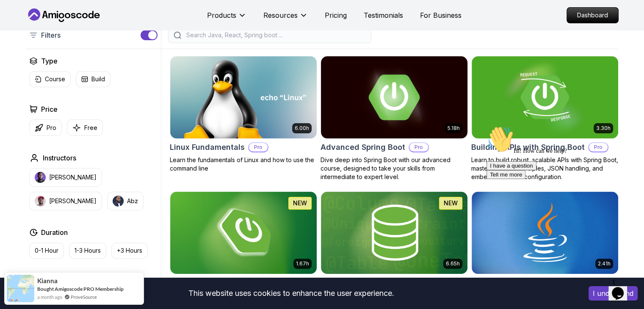 The height and width of the screenshot is (309, 644). Describe the element at coordinates (29, 44) in the screenshot. I see `button: I have a question` at that location.